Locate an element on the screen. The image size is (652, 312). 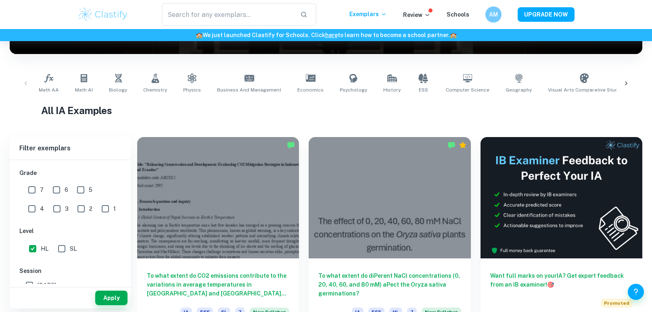
span: 5 is located at coordinates (90, 190).